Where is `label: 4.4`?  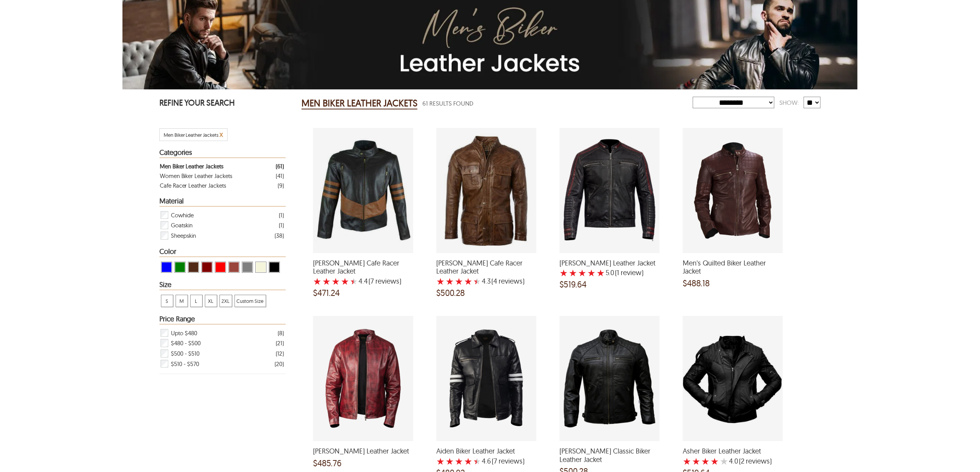 label: 4.4 is located at coordinates (364, 281).